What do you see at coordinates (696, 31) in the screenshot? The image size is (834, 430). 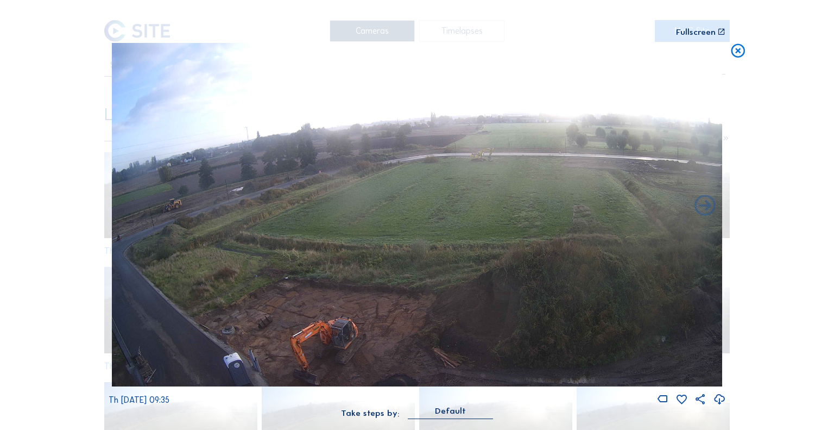 I see `div: Fullscreen` at bounding box center [696, 31].